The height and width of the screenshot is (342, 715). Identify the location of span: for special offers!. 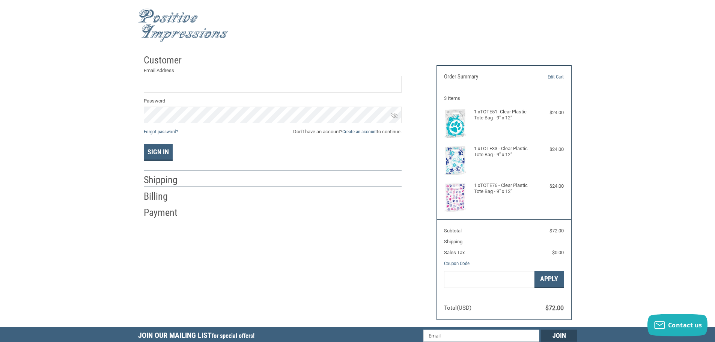
(233, 336).